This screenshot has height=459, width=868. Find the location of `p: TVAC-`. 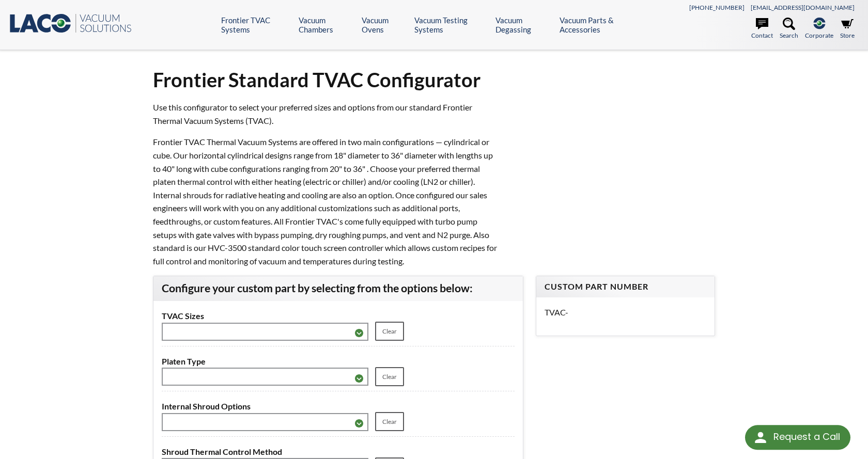

p: TVAC- is located at coordinates (625, 313).